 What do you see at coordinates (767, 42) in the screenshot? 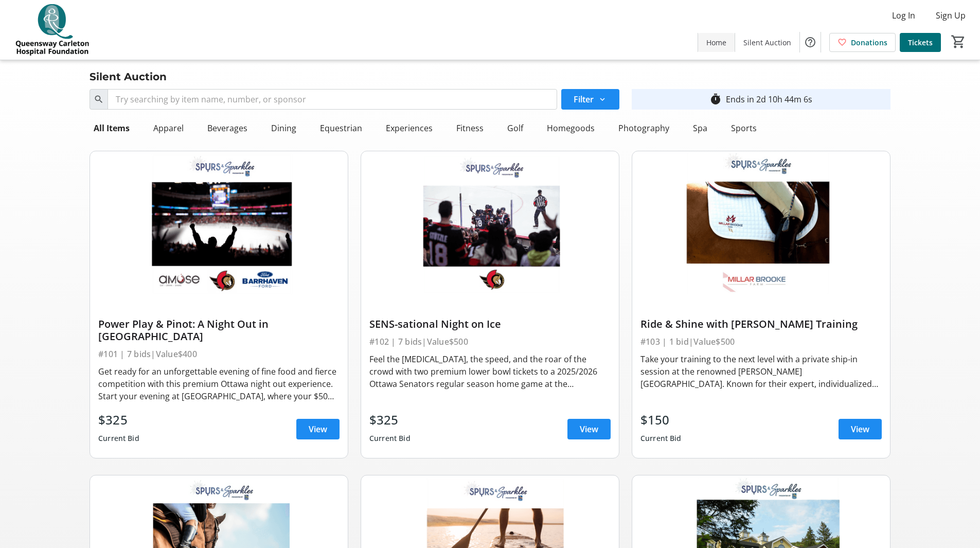
I see `span: Silent Auction` at bounding box center [767, 42].